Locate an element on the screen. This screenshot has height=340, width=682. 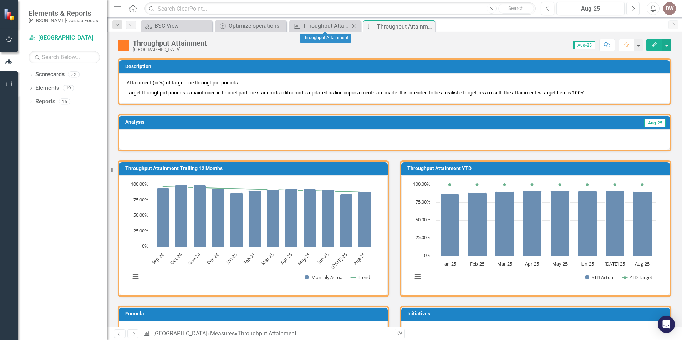
path: Jun-25, 91.46026807. YTD Actual. is located at coordinates (588, 224).